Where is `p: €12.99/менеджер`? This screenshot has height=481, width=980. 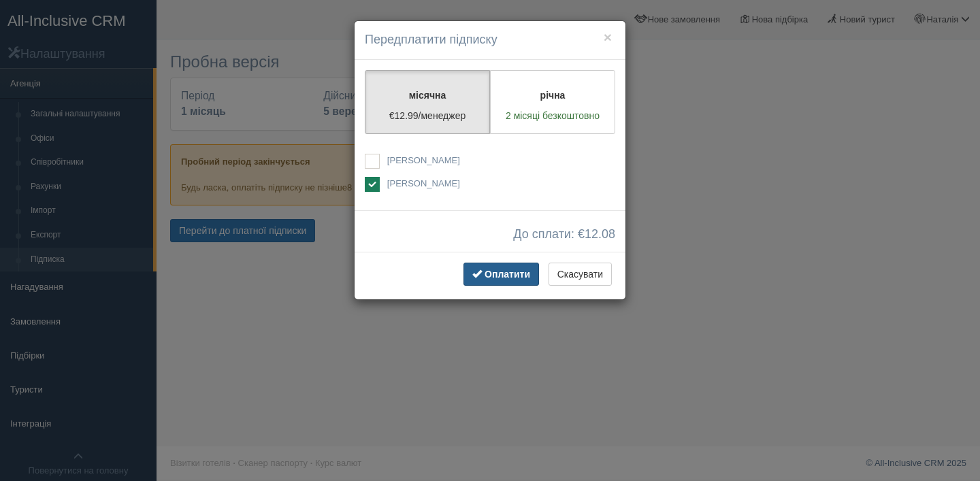 p: €12.99/менеджер is located at coordinates (427, 115).